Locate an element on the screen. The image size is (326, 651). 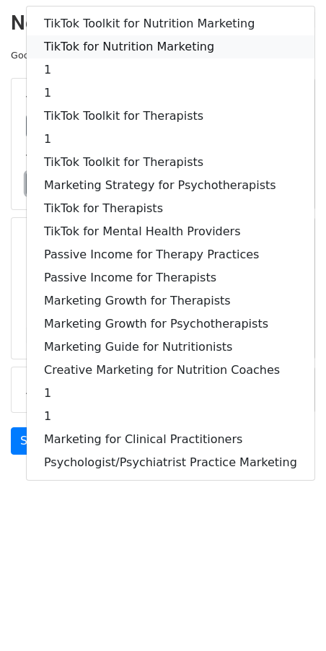
a: Creative Marketing for Nutrition Coaches is located at coordinates (170, 370).